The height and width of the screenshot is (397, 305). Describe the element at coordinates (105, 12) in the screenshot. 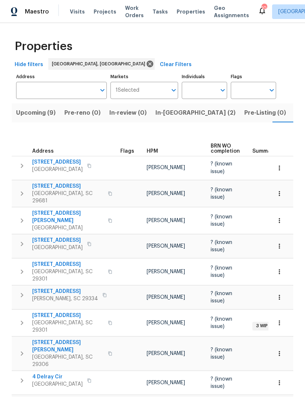

I see `span: Projects` at that location.